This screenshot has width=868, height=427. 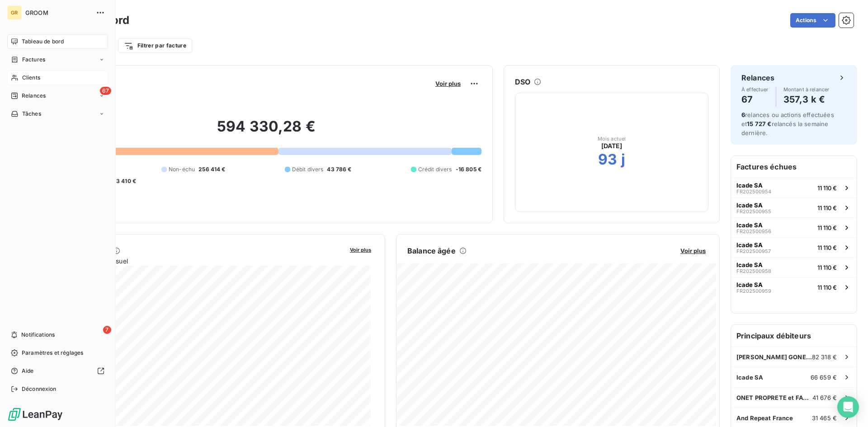 What do you see at coordinates (754, 231) in the screenshot?
I see `span: FR202500956` at bounding box center [754, 231].